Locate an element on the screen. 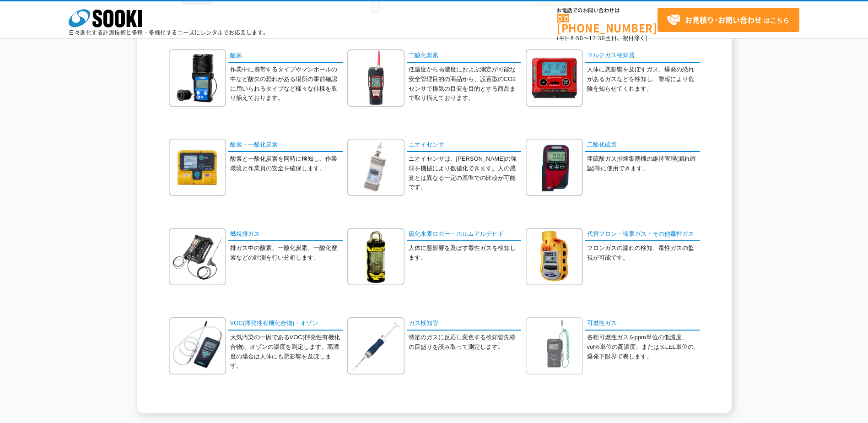 The height and width of the screenshot is (423, 868). p: 各種可燃性ガスをppm単位の低濃度、vol%単位の高濃度、または％LEL単位の爆発下限界で表します。 is located at coordinates (644, 347).